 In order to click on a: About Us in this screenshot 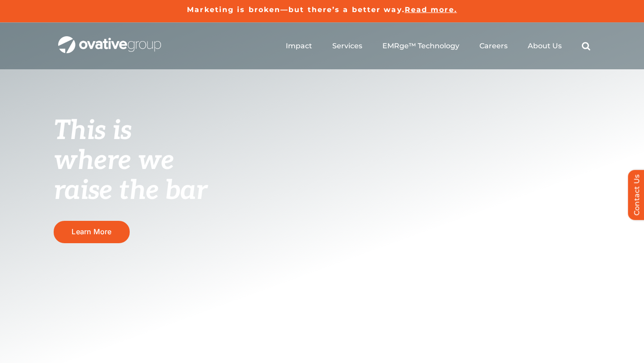, I will do `click(545, 46)`.